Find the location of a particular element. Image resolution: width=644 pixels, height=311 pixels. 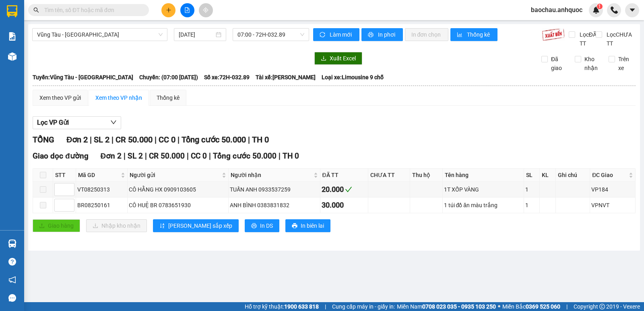

span: Lọc CHƯA TT is located at coordinates (620, 39).